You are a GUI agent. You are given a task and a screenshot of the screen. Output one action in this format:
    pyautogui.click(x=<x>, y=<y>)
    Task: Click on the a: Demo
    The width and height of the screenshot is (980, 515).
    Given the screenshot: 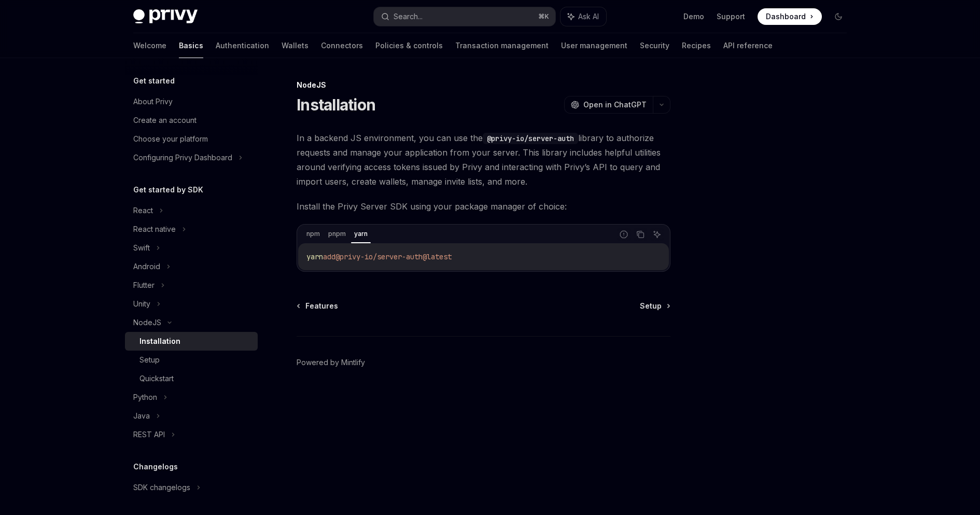 What is the action you would take?
    pyautogui.click(x=694, y=17)
    